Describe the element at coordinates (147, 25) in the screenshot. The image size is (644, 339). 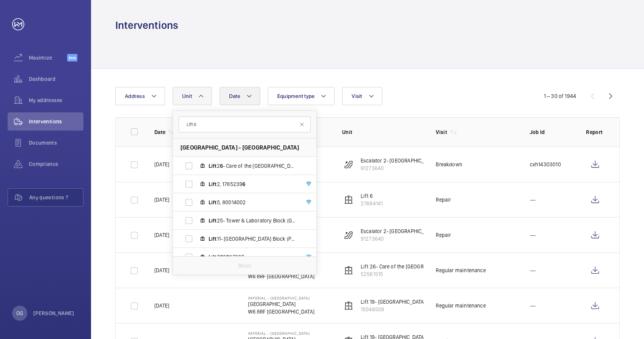
I see `h1: Interventions` at that location.